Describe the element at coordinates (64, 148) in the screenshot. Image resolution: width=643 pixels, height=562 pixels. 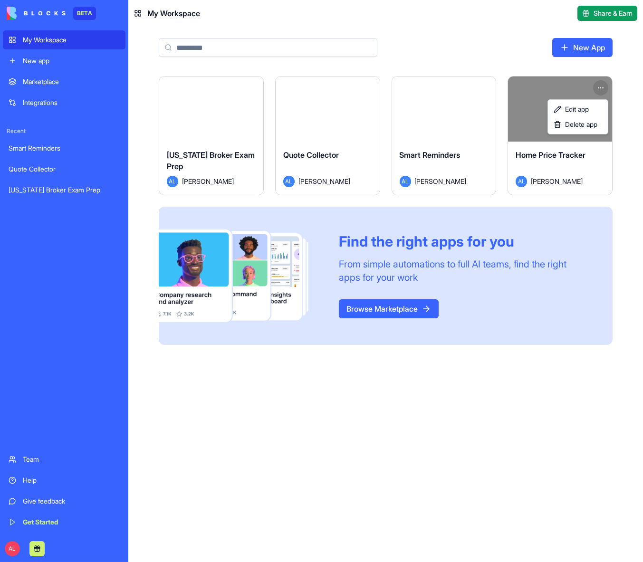
I see `div: Smart Reminders` at that location.